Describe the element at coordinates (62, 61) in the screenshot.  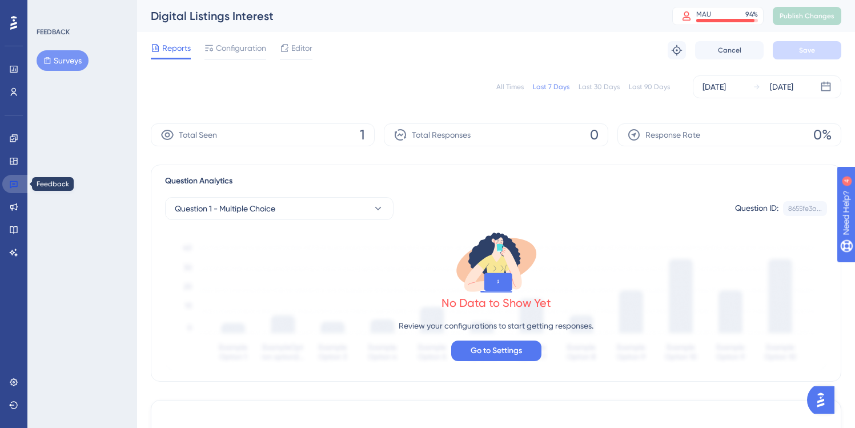
I see `button: Surveys` at that location.